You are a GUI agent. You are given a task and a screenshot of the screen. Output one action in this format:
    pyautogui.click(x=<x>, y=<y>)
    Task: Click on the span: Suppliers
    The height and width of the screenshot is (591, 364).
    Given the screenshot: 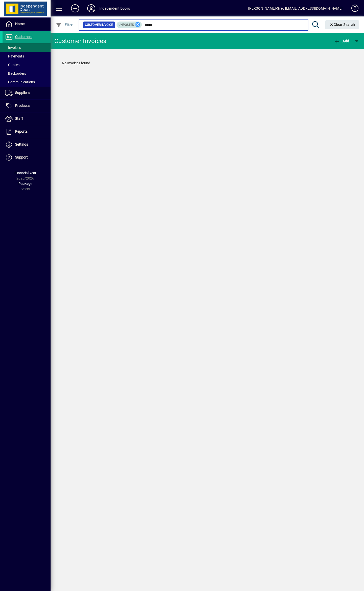 What is the action you would take?
    pyautogui.click(x=22, y=93)
    